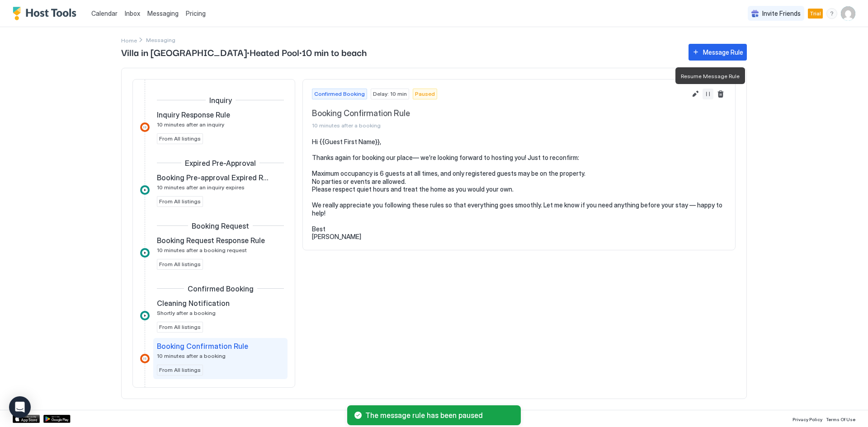  Describe the element at coordinates (782, 14) in the screenshot. I see `span: Invite Friends` at that location.